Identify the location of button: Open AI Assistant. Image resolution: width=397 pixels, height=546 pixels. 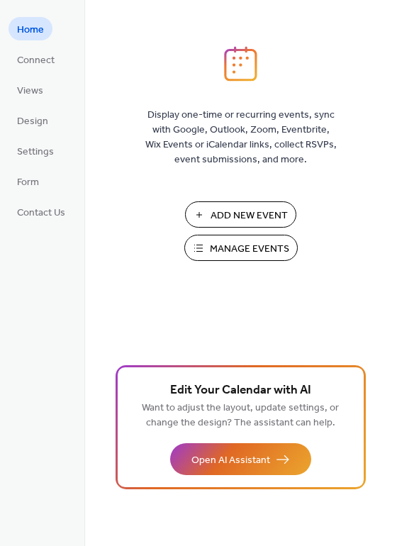
(240, 458).